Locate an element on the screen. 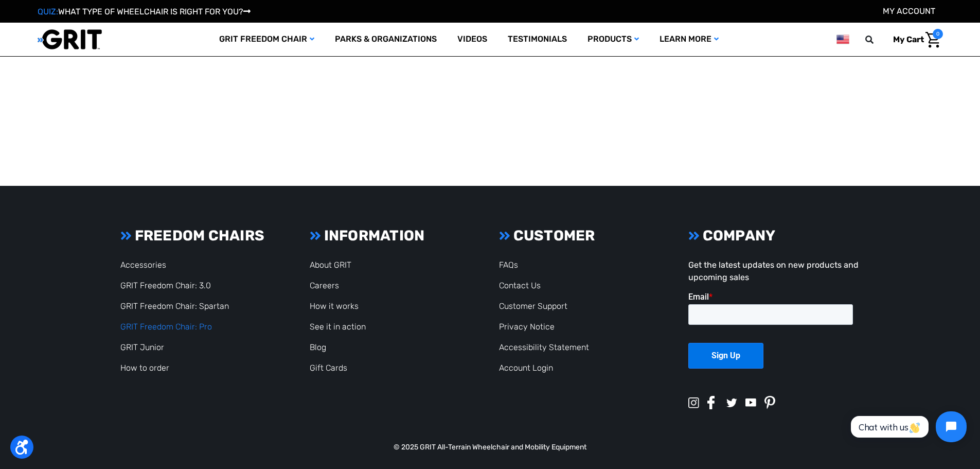 The width and height of the screenshot is (980, 469). button: Chat with us👋 is located at coordinates (50, 24).